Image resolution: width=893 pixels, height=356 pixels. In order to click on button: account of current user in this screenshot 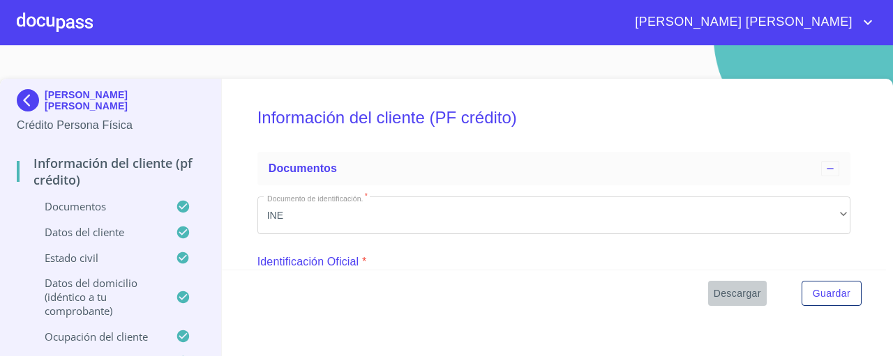, I will do `click(750, 22)`.